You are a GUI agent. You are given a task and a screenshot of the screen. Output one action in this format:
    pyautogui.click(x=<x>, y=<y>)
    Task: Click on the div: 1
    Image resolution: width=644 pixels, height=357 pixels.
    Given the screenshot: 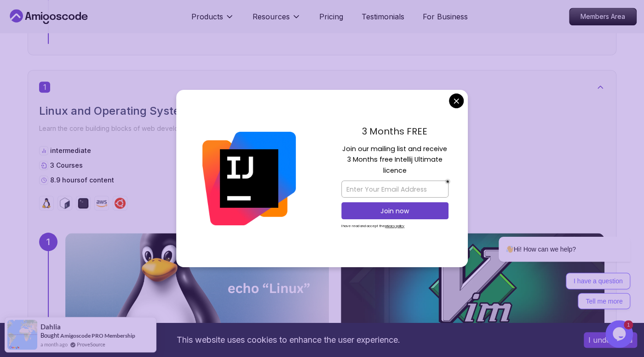 What is the action you would take?
    pyautogui.click(x=48, y=242)
    